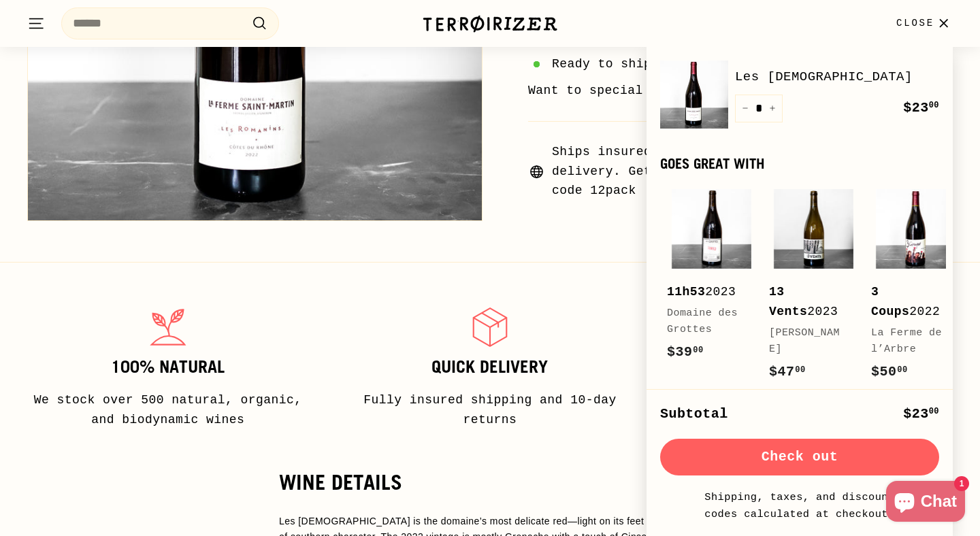 This screenshot has height=536, width=980. Describe the element at coordinates (890, 301) in the screenshot. I see `b: 3 Coups` at that location.